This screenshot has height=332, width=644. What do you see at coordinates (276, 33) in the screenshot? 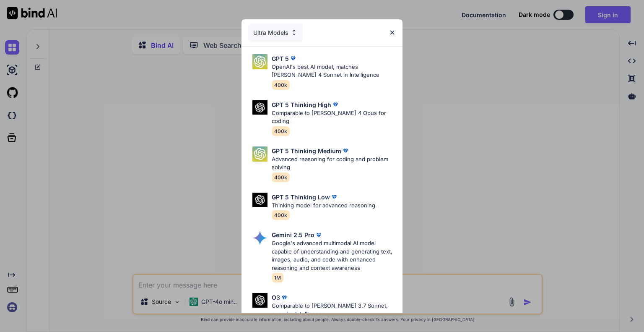
I see `div: Ultra Models` at bounding box center [276, 33].